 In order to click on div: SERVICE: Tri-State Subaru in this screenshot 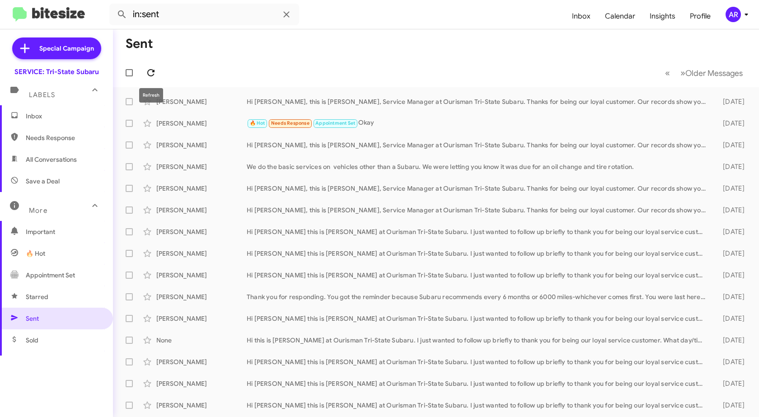, I will do `click(56, 72)`.